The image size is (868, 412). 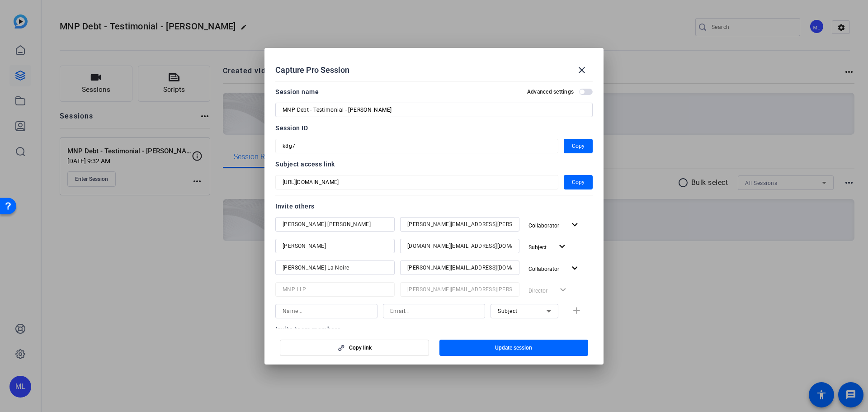 What do you see at coordinates (434, 165) in the screenshot?
I see `div: Subject access link` at bounding box center [434, 165].